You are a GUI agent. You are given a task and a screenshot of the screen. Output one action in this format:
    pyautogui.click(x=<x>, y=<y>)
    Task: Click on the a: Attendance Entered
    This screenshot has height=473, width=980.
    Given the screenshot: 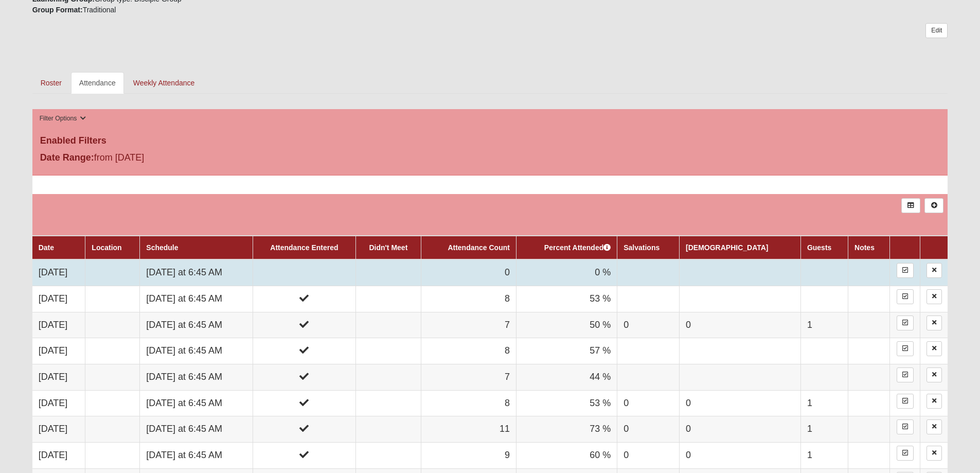 What is the action you would take?
    pyautogui.click(x=304, y=248)
    